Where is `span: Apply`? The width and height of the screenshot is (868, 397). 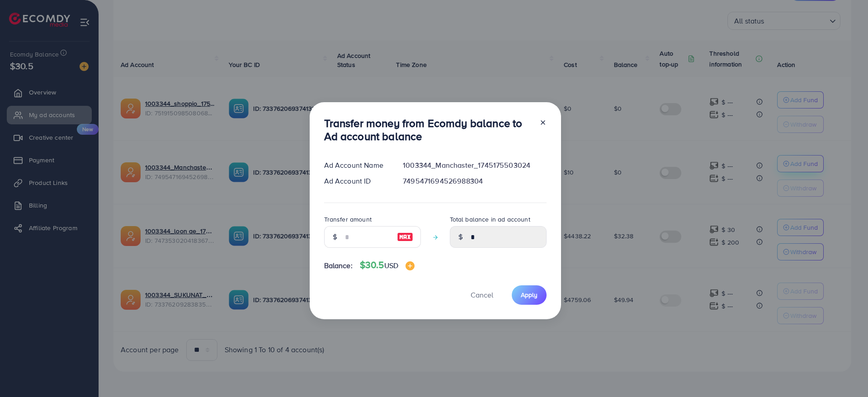 span: Apply is located at coordinates (529, 295).